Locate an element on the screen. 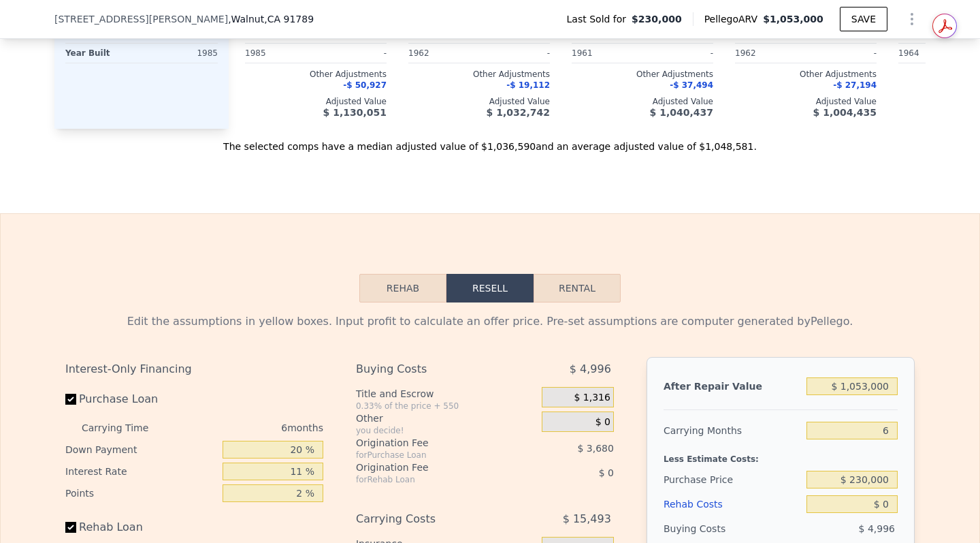 This screenshot has width=980, height=543. span: -$ 37,494 is located at coordinates (692, 85).